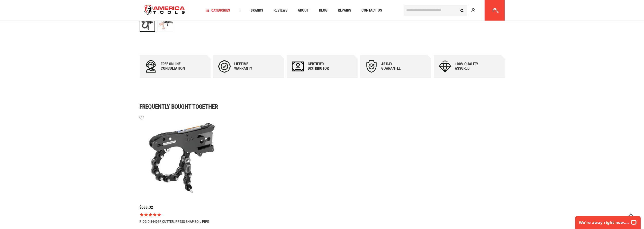 This screenshot has height=229, width=644. What do you see at coordinates (166, 24) in the screenshot?
I see `img: RIDGID 34678 CASE, PRESS SNAP SOIL PIPE CTR` at bounding box center [166, 24].